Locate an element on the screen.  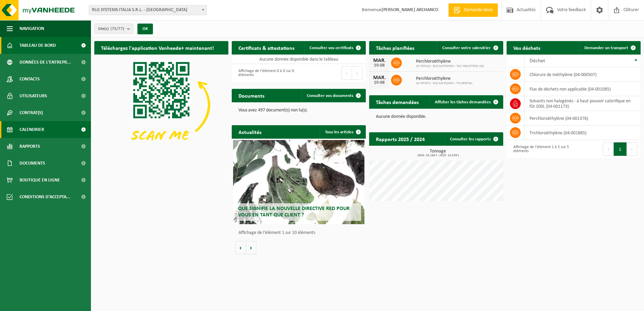
count: (75/77) is located at coordinates (117, 28).